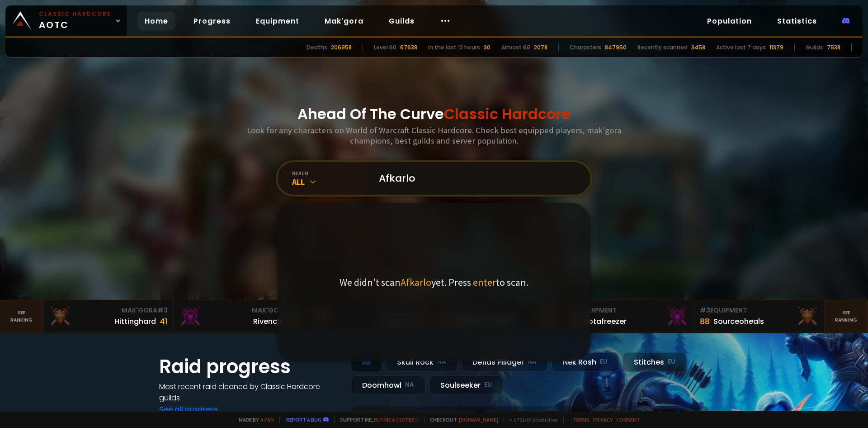 The height and width of the screenshot is (428, 868). I want to click on div: Characters, so click(586, 47).